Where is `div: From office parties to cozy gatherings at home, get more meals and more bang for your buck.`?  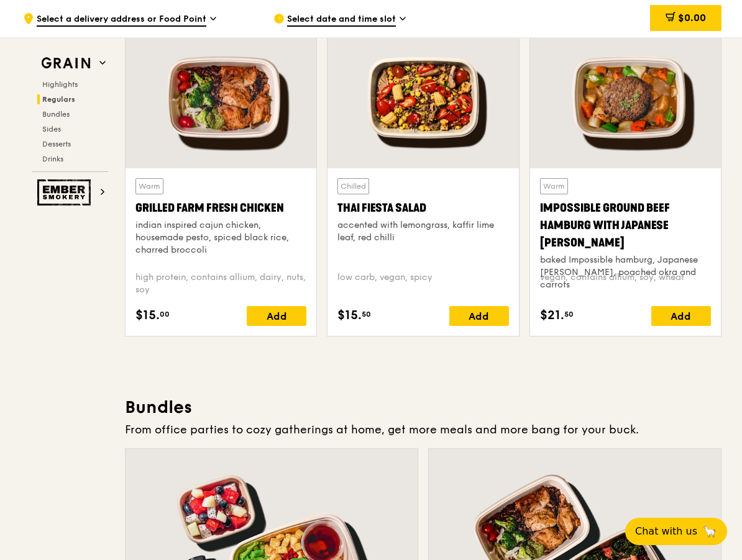
div: From office parties to cozy gatherings at home, get more meals and more bang for your buck. is located at coordinates (423, 430).